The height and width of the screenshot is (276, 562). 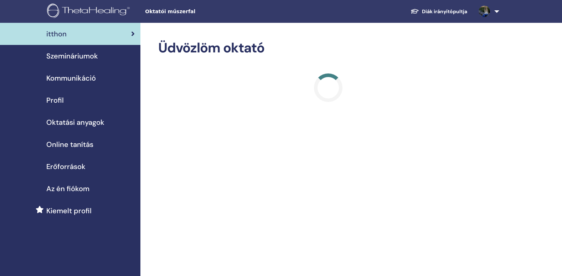 I want to click on span: Kommunikáció, so click(x=71, y=78).